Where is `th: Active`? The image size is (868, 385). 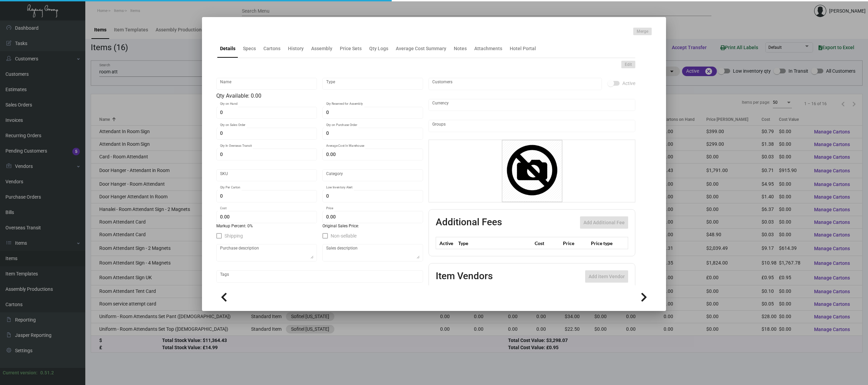
th: Active is located at coordinates (446, 243).